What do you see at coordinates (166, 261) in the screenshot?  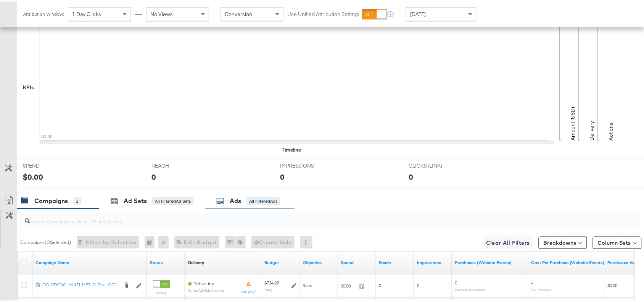 I see `a: Shows the current state of your Ad Campaign.` at bounding box center [166, 261].